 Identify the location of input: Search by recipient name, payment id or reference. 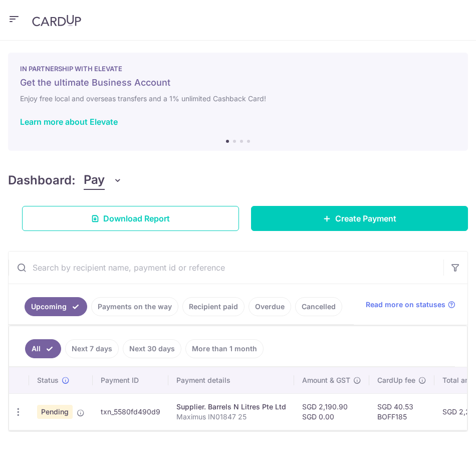
(226, 267).